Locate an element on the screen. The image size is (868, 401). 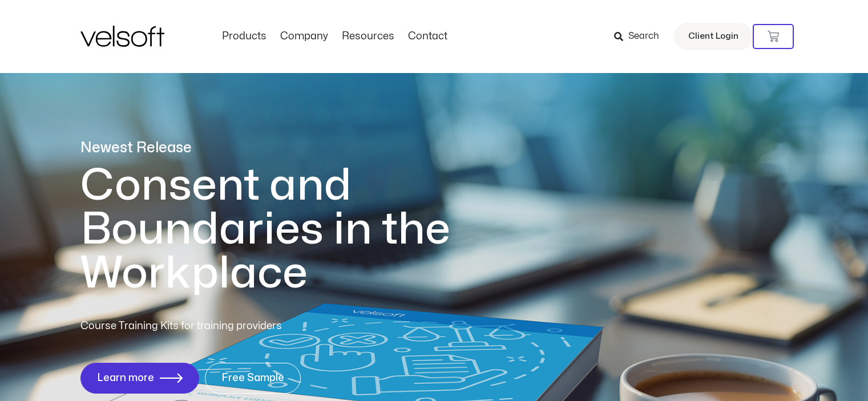
span: Free Sample is located at coordinates (253, 378).